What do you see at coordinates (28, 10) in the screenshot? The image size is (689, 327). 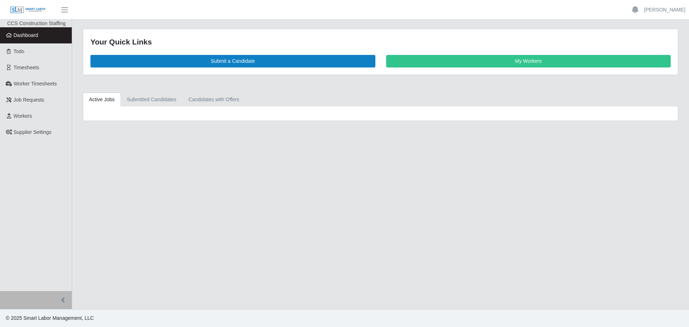 I see `img: SLM Logo` at bounding box center [28, 10].